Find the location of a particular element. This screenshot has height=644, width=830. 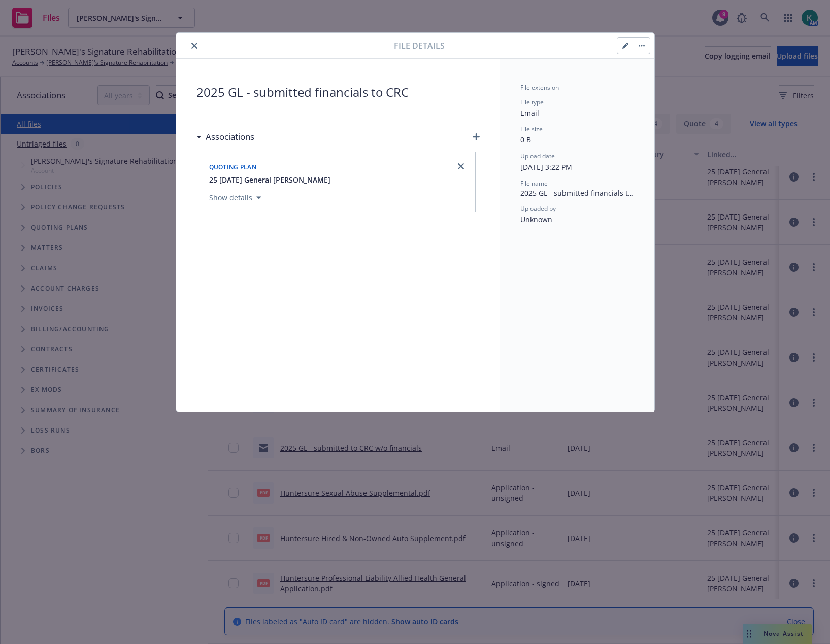

span: 0 B is located at coordinates (525, 139).